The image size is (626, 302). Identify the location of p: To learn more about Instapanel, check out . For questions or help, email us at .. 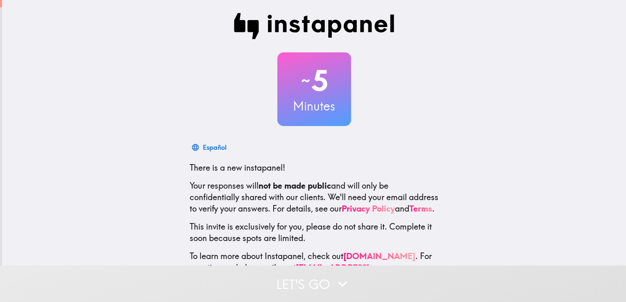
(314, 268).